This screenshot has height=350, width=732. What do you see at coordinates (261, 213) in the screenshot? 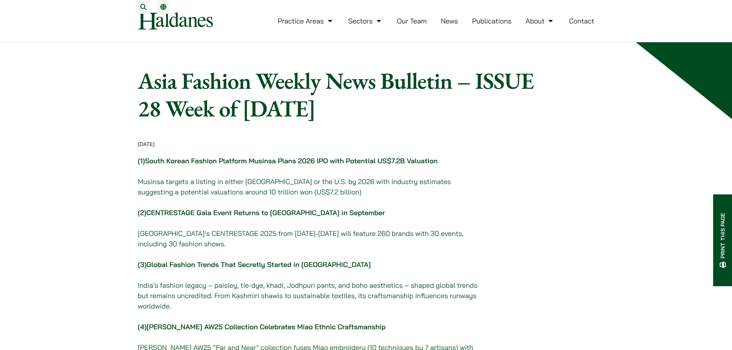
I see `strong: (2)` at bounding box center [261, 213].